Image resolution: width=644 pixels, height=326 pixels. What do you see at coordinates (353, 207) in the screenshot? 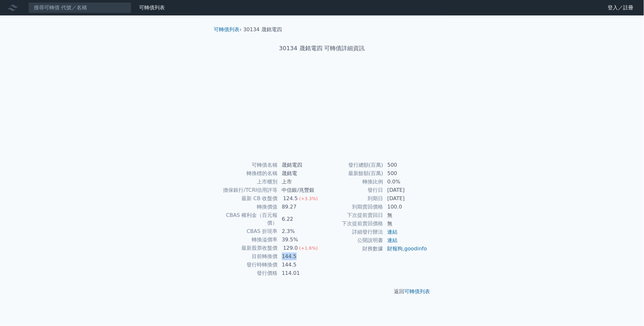
I see `td: 到期賣回價格` at bounding box center [353, 207].